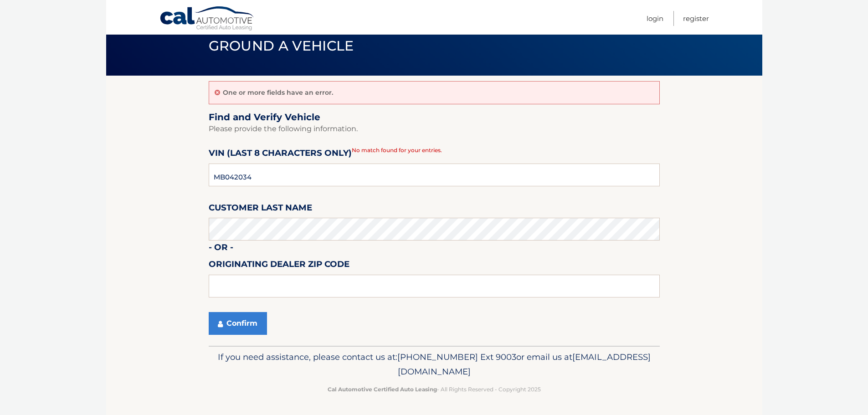  I want to click on label: - or -, so click(221, 248).